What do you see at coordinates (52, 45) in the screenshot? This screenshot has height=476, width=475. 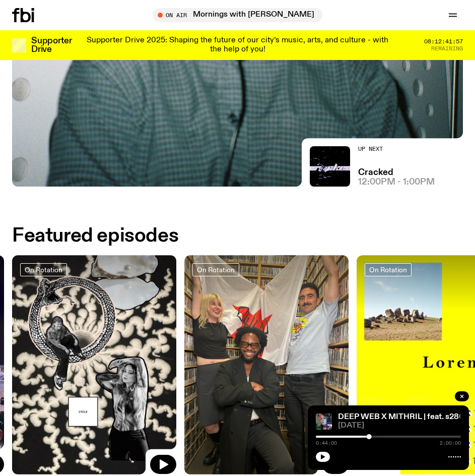 I see `h3: Supporter Drive` at bounding box center [52, 45].